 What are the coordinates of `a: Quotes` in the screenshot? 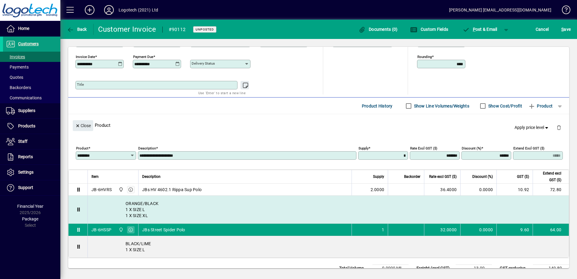 It's located at (32, 77).